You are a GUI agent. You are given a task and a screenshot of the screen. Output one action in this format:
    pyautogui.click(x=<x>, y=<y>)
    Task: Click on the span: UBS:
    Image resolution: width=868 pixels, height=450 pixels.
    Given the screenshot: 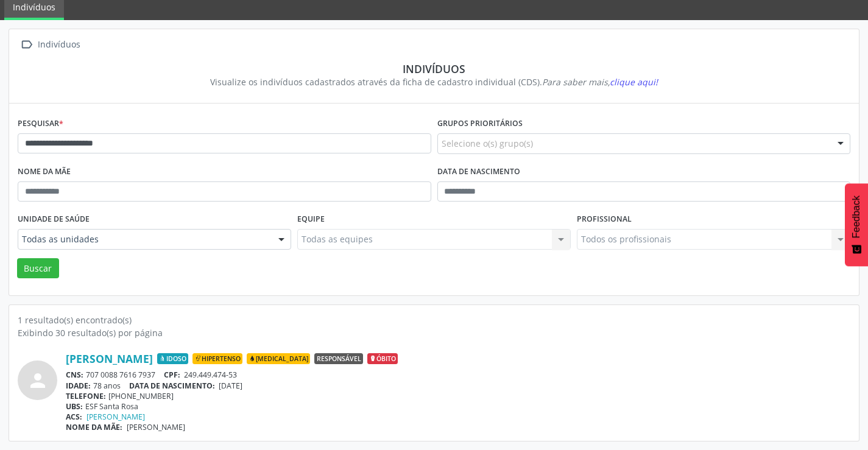 What is the action you would take?
    pyautogui.click(x=74, y=406)
    